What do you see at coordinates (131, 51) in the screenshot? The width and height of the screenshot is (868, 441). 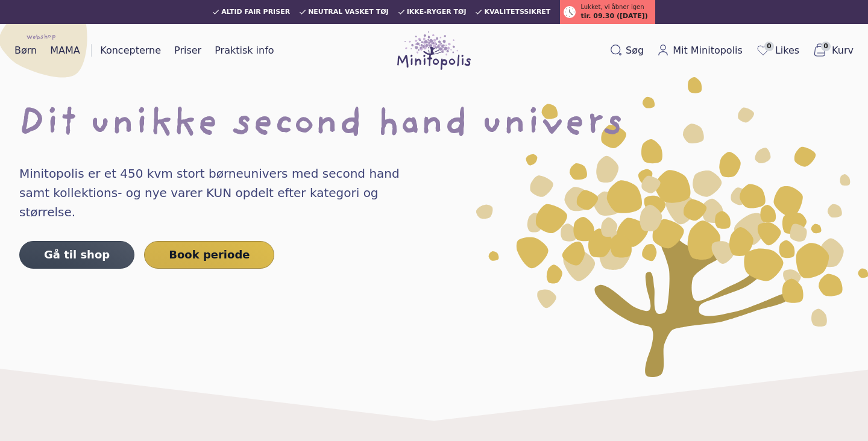 I see `a: Koncepterne` at bounding box center [131, 51].